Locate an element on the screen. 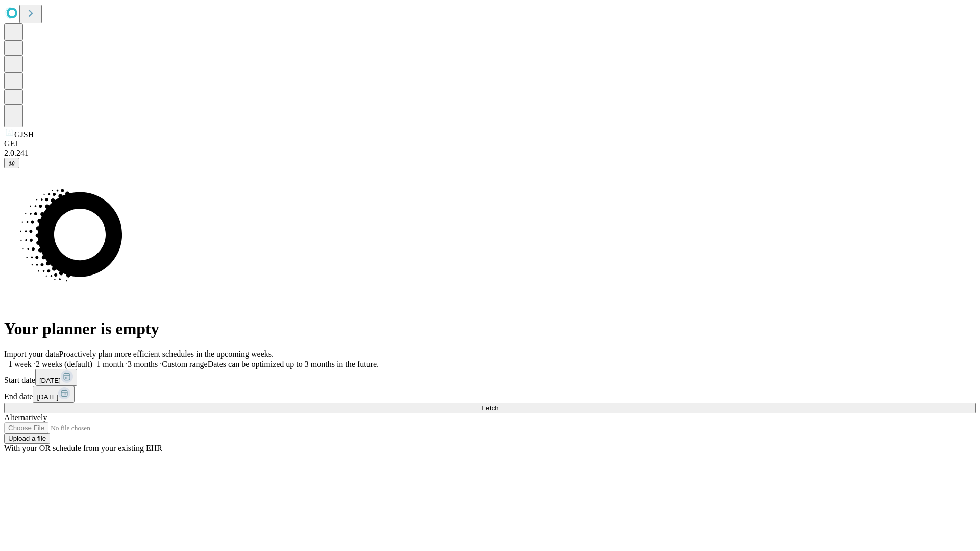  span: 1 month is located at coordinates (110, 364).